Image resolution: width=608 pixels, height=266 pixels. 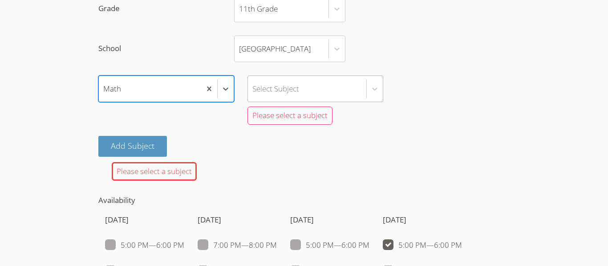 What do you see at coordinates (275, 89) in the screenshot?
I see `div: Select Subject` at bounding box center [275, 89].